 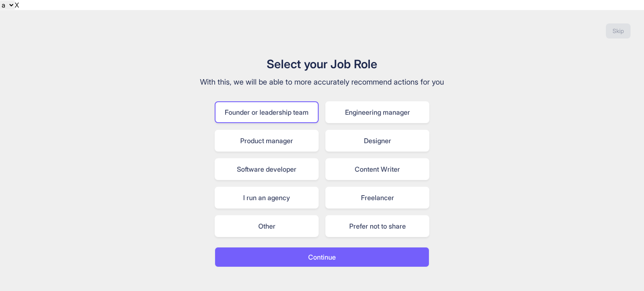 What do you see at coordinates (267, 112) in the screenshot?
I see `div: Founder or leadership team` at bounding box center [267, 112].